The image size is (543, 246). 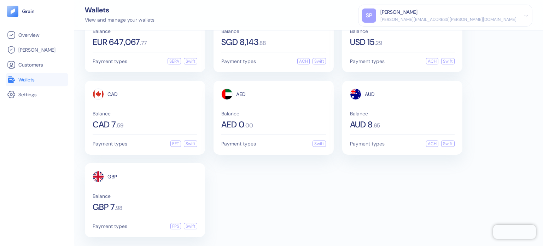 What do you see at coordinates (241, 94) in the screenshot?
I see `span: AED` at bounding box center [241, 94].